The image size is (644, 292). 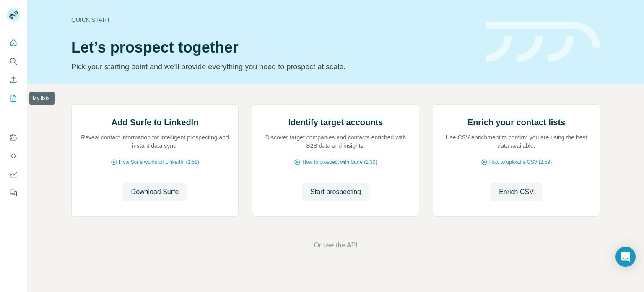 What do you see at coordinates (335, 245) in the screenshot?
I see `span: Or use the API` at bounding box center [335, 245].